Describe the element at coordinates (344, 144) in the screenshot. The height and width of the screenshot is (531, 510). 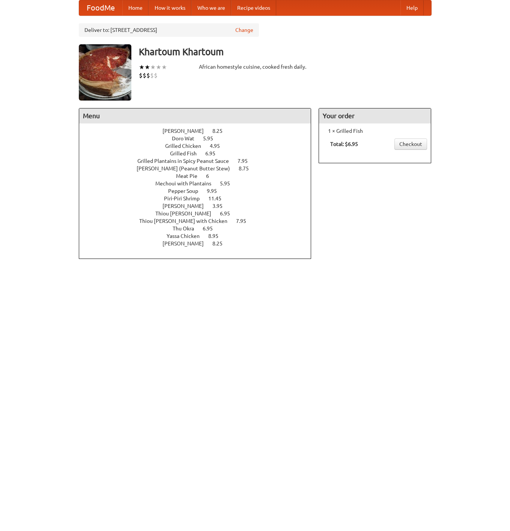
I see `b: Total: $6.95` at that location.